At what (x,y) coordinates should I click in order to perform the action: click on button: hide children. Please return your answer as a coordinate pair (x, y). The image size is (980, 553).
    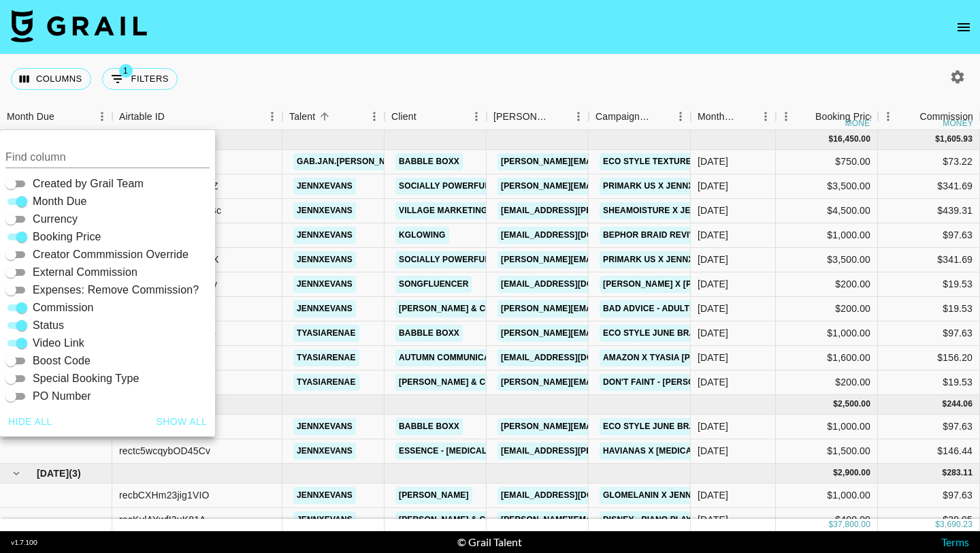
    Looking at the image, I should click on (17, 473).